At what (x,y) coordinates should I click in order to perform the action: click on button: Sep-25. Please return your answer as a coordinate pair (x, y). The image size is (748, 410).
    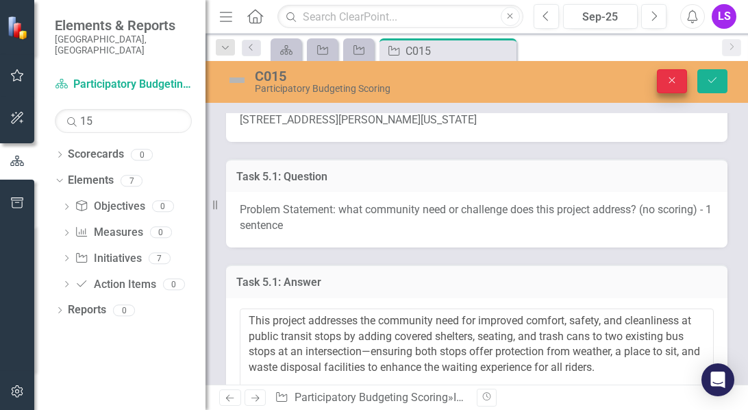
    Looking at the image, I should click on (600, 16).